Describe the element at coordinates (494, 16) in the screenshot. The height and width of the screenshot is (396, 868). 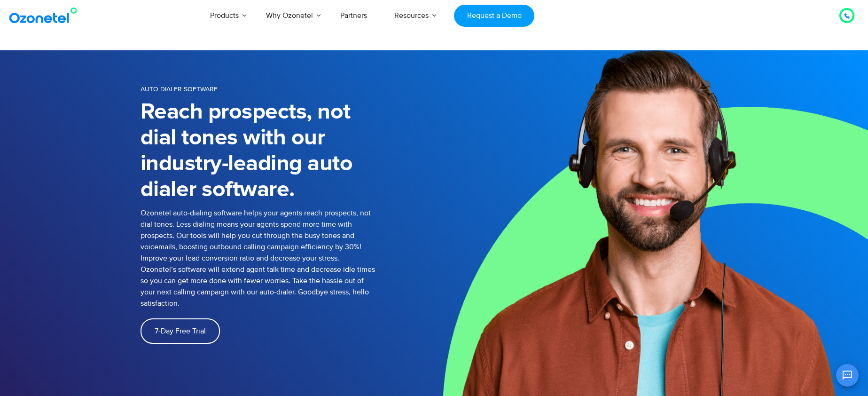
I see `a: Request a Demo` at that location.